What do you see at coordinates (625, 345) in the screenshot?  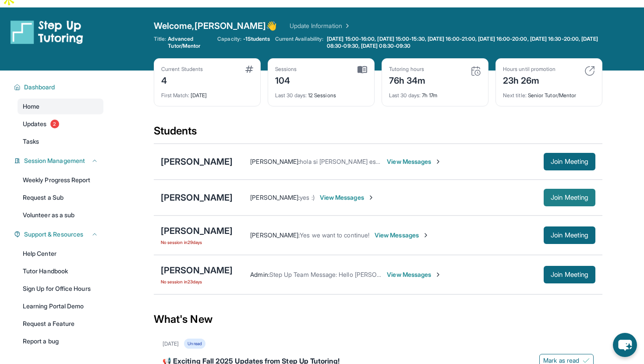 I see `button: chat-button` at bounding box center [625, 345].